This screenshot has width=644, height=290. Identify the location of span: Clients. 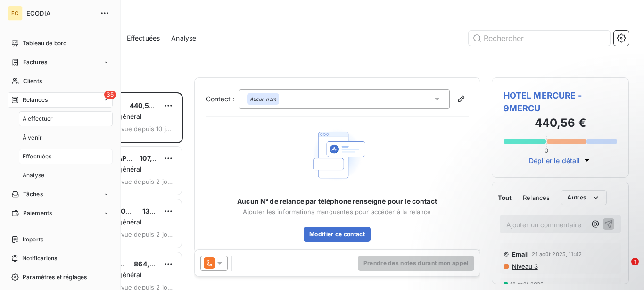
(32, 81).